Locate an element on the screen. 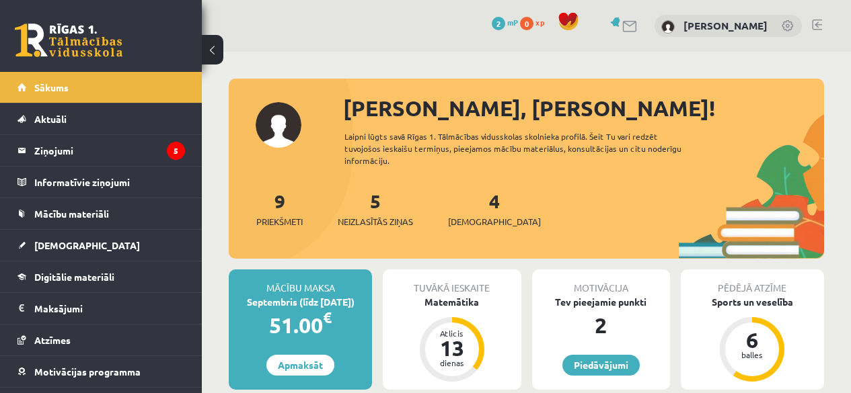 This screenshot has width=851, height=393. a: 5Neizlasītās ziņas is located at coordinates (375, 209).